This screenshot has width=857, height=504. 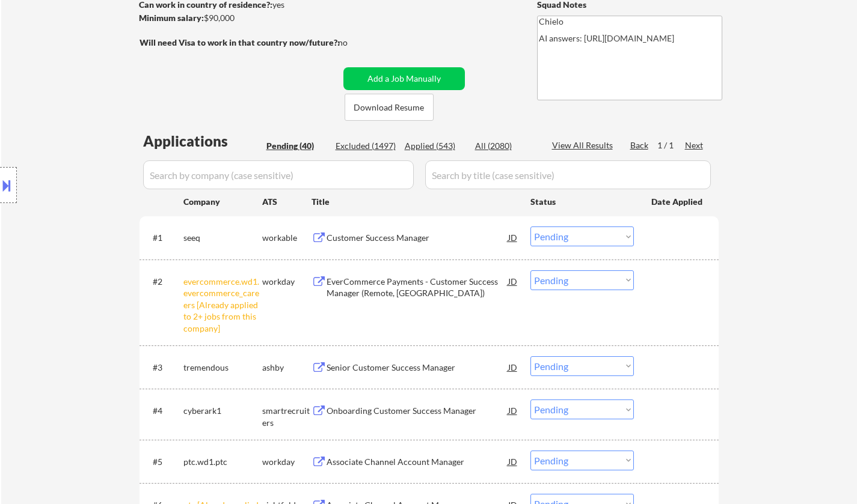 I want to click on div: View All Results, so click(x=584, y=145).